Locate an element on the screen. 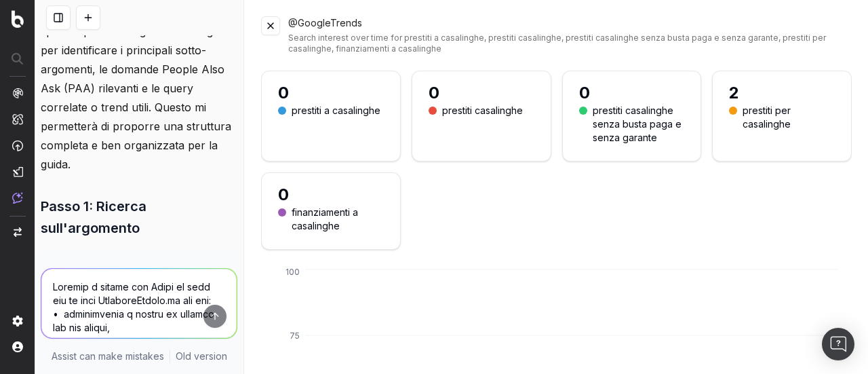  div: Open Intercom Messenger is located at coordinates (838, 345).